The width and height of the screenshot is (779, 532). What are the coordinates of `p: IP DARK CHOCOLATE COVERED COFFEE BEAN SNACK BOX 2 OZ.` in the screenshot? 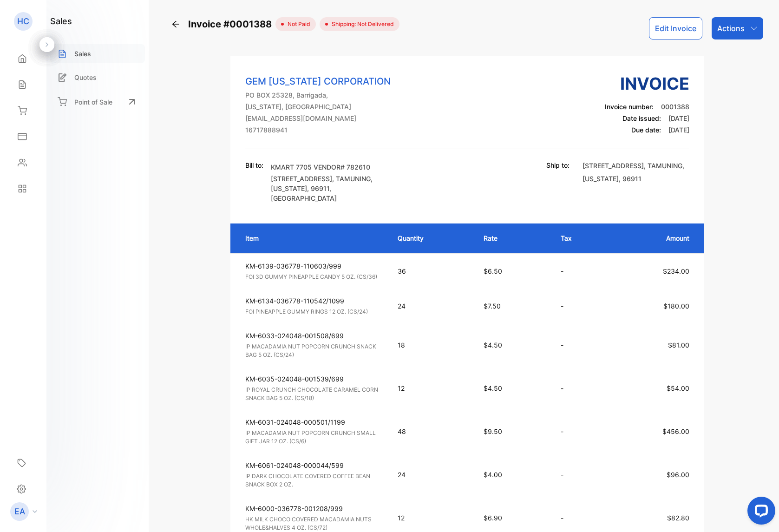 It's located at (313, 480).